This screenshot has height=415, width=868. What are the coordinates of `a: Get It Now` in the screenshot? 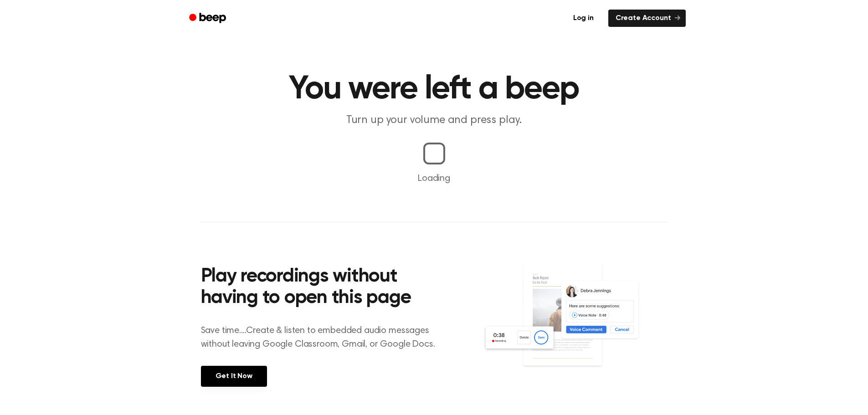 It's located at (234, 376).